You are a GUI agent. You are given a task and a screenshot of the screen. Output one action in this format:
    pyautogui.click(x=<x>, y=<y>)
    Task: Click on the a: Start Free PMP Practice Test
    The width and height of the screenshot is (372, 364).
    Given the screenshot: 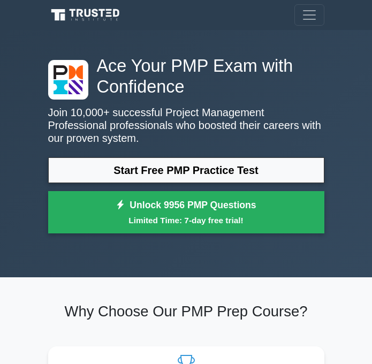 What is the action you would take?
    pyautogui.click(x=186, y=170)
    